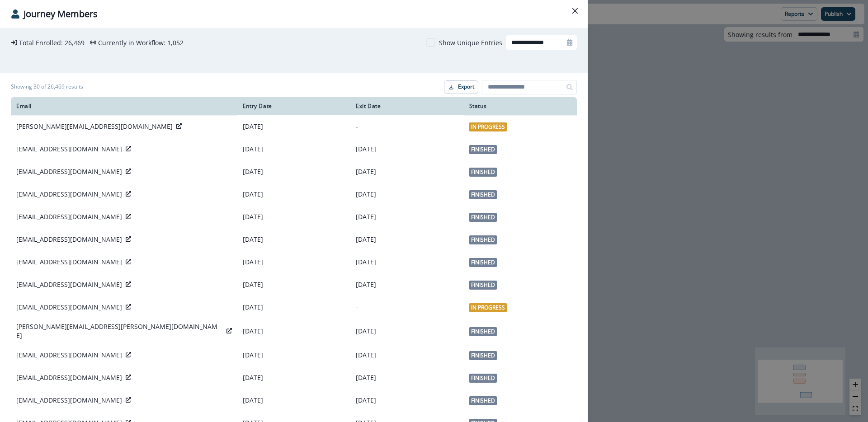 The image size is (868, 422). I want to click on div: Exit Date, so click(406, 106).